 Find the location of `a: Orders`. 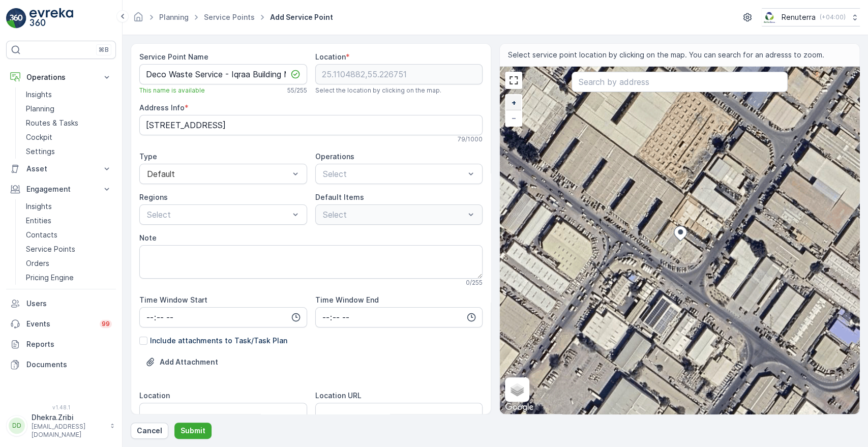

a: Orders is located at coordinates (68, 263).